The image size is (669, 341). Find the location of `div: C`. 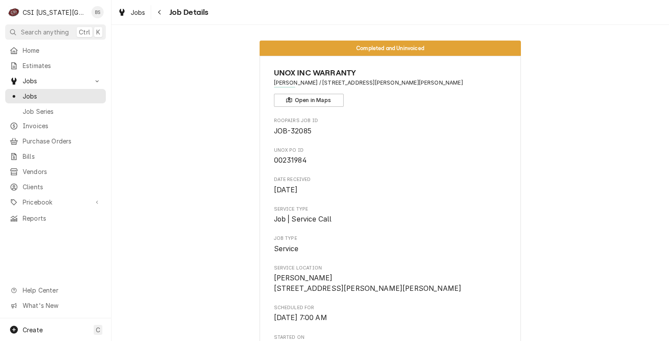

div: C is located at coordinates (14, 12).